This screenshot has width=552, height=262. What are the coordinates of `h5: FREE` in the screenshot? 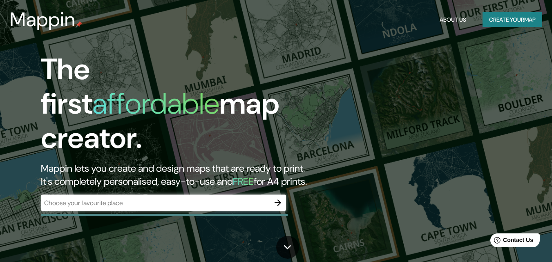 It's located at (243, 181).